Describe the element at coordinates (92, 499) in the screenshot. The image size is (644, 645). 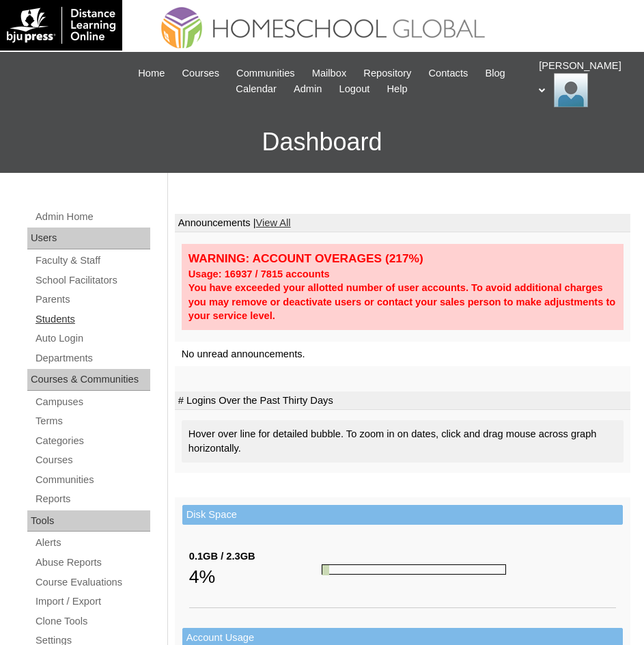
I see `a: Reports` at that location.